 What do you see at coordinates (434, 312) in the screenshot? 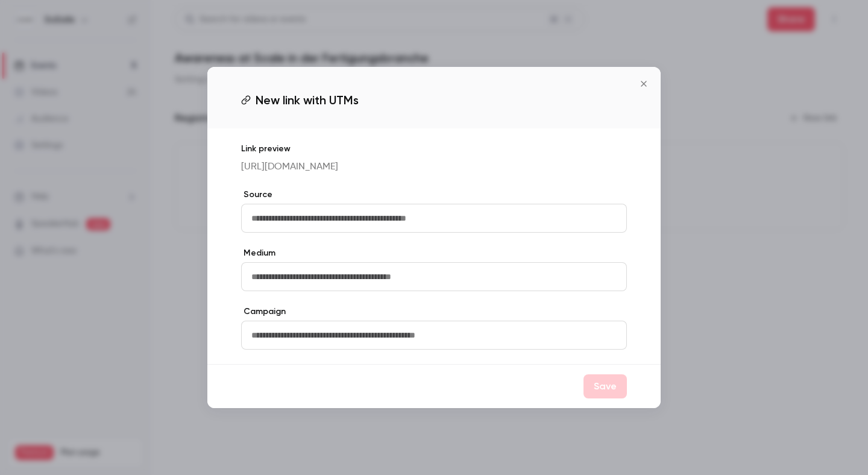
I see `label: Campaign` at bounding box center [434, 312].